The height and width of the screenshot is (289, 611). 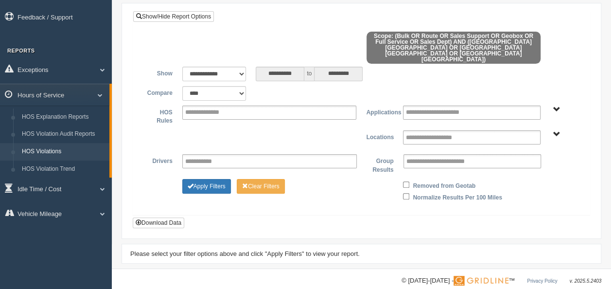 What do you see at coordinates (481, 280) in the screenshot?
I see `img: Gridline` at bounding box center [481, 280].